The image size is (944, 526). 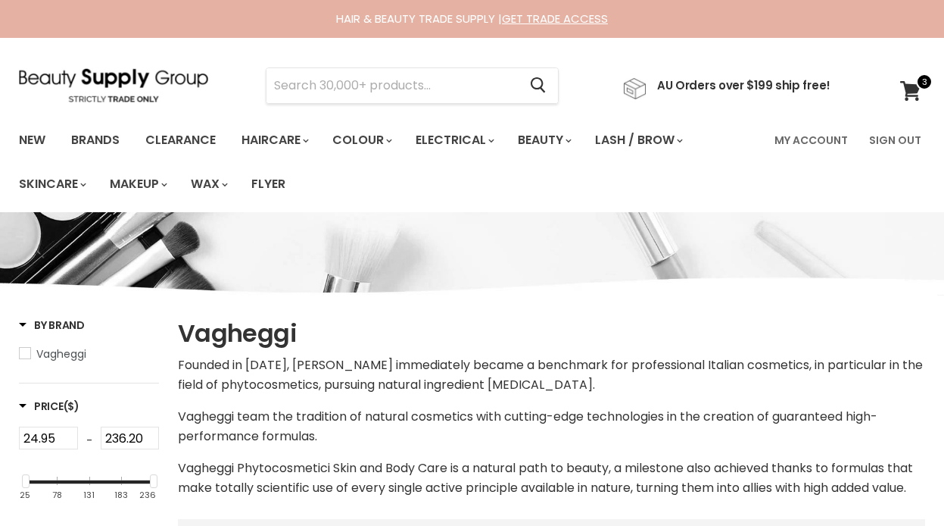 What do you see at coordinates (89, 354) in the screenshot?
I see `a: Vagheggi` at bounding box center [89, 354].